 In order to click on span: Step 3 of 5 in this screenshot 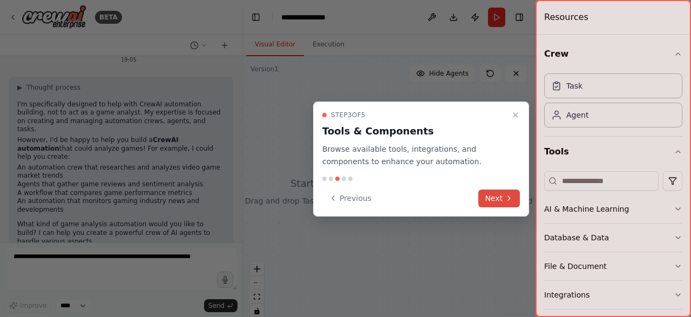, I will do `click(348, 115)`.